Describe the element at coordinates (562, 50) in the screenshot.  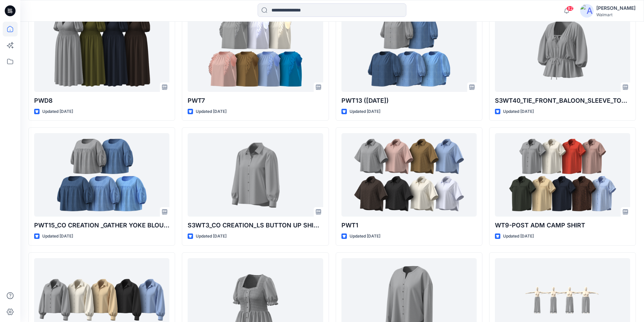
I see `a: S3WT40_TIE_FRONT_BALOON_SLEEVE_TOP (15-09-2025 )` at that location.